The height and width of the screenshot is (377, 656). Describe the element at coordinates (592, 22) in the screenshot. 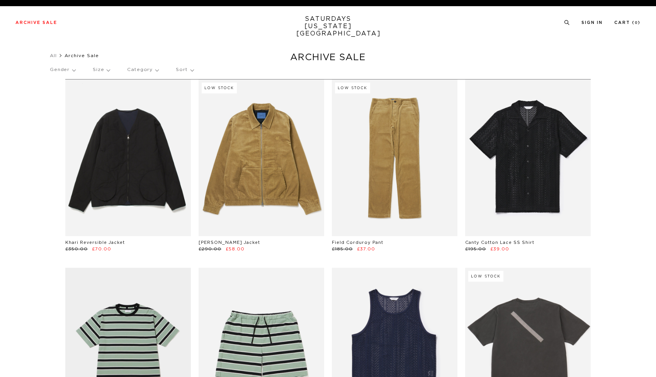

I see `a: Sign In` at that location.